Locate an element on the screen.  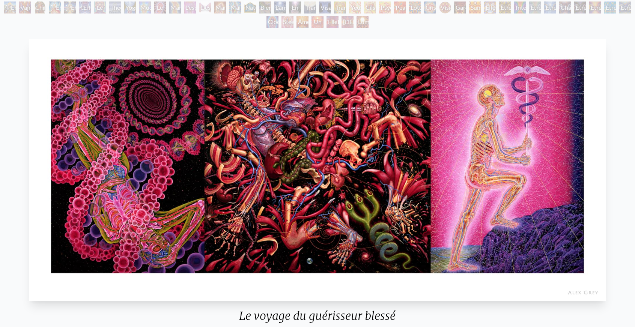
font: Mains en prière is located at coordinates (223, 16).